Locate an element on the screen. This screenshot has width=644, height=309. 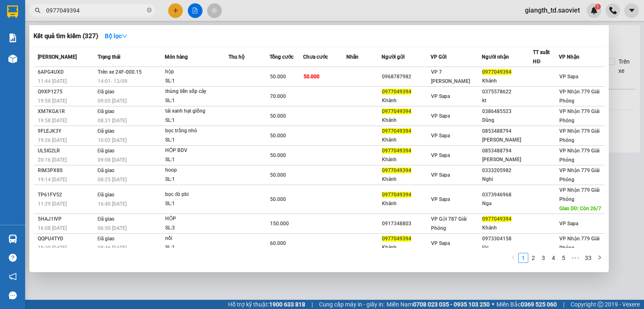
div: 0973304158 is located at coordinates (507, 239).